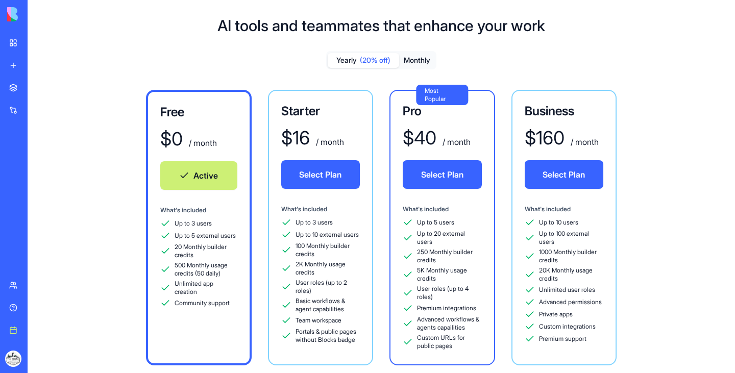  Describe the element at coordinates (544, 138) in the screenshot. I see `div: $ 160` at that location.